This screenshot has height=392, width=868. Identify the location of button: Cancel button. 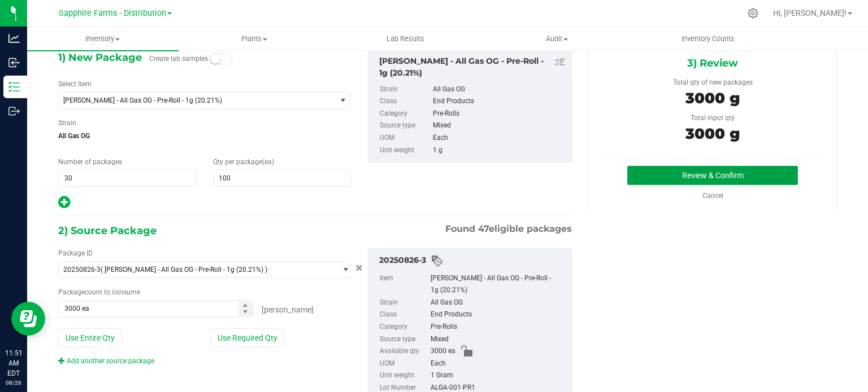
(359, 268).